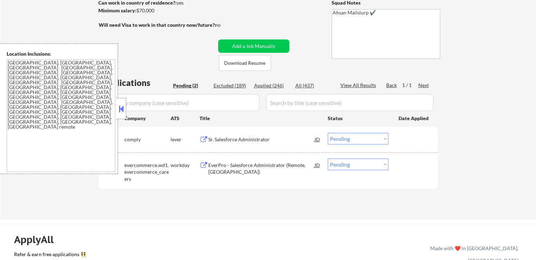  What do you see at coordinates (349, 102) in the screenshot?
I see `input: Search by title (case sensitive)` at bounding box center [349, 102].